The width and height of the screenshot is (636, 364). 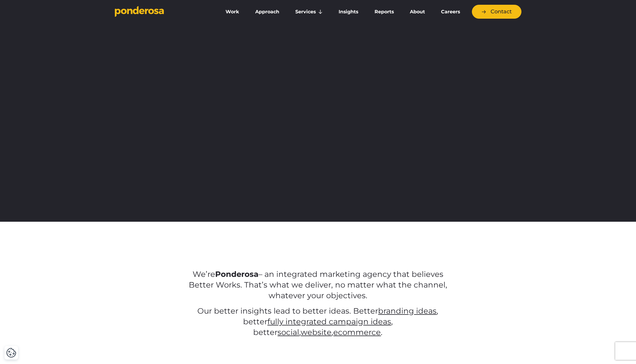 What do you see at coordinates (267, 12) in the screenshot?
I see `a: Approach` at bounding box center [267, 12].